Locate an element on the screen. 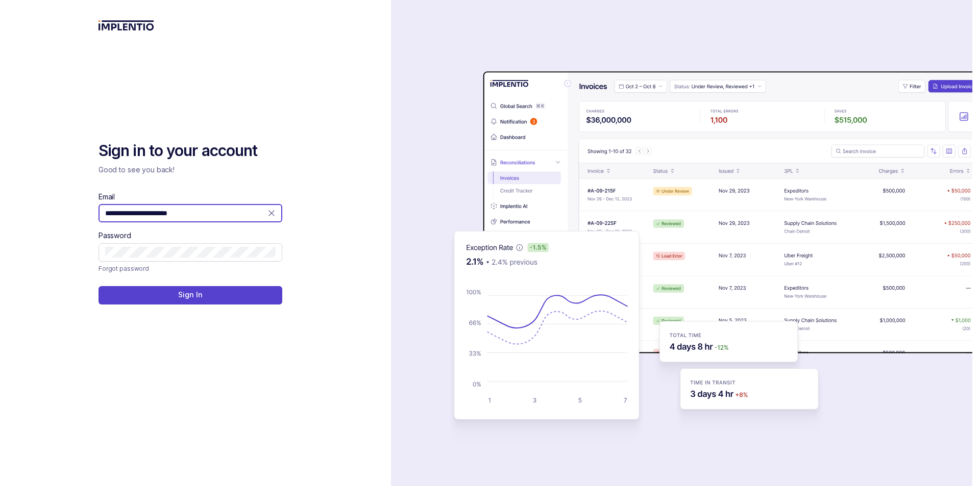 The width and height of the screenshot is (980, 486). img: logo is located at coordinates (126, 26).